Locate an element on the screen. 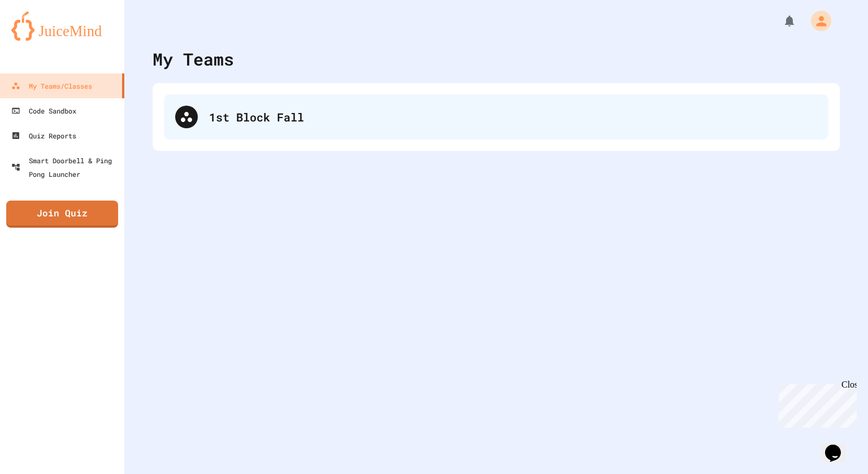  img: logo-orange.svg is located at coordinates (62, 26).